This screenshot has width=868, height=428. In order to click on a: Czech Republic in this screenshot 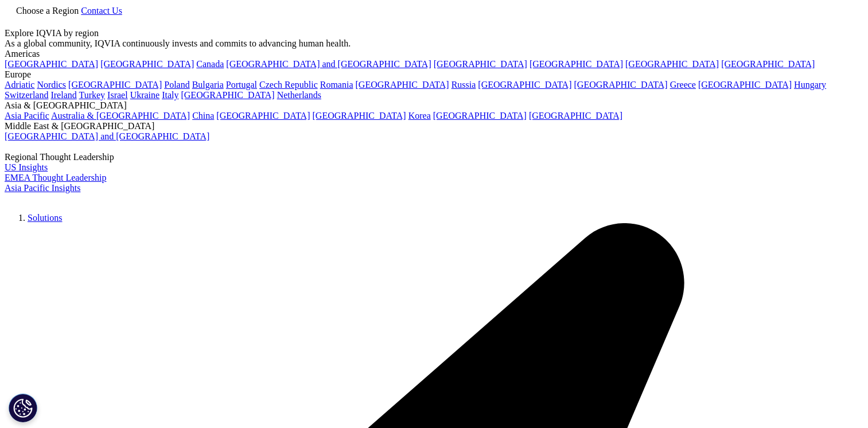, I will do `click(288, 84)`.